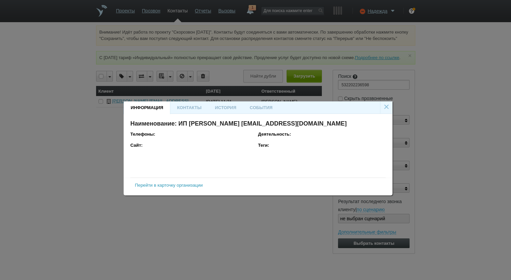  What do you see at coordinates (226, 108) in the screenshot?
I see `div: История` at bounding box center [226, 108].